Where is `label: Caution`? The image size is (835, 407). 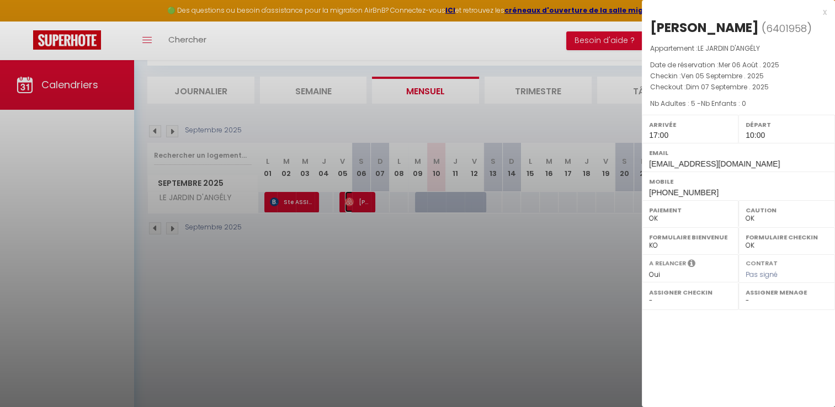
label: Caution is located at coordinates (787, 210).